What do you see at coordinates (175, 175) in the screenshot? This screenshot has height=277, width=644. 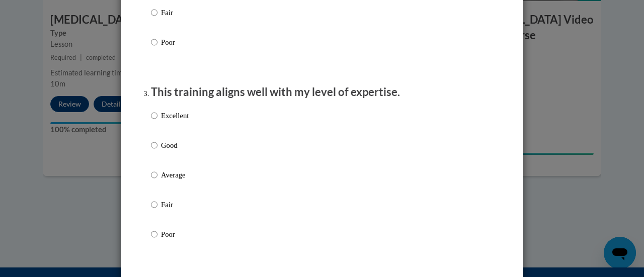 I see `p: Average` at bounding box center [175, 175].